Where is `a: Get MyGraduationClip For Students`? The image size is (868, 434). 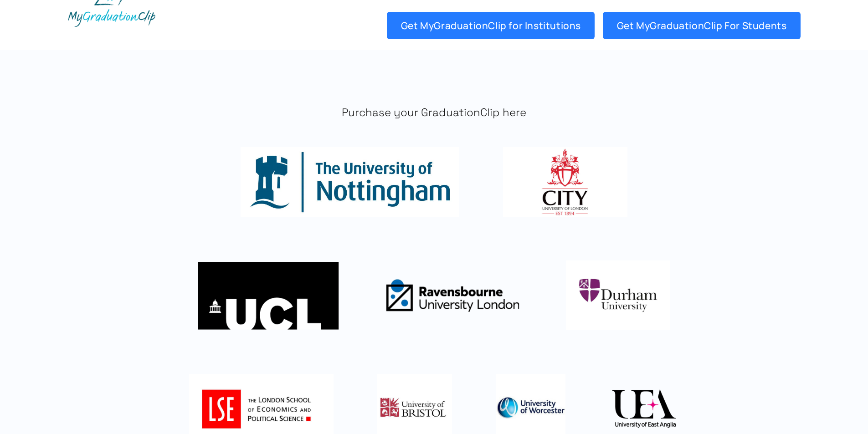 a: Get MyGraduationClip For Students is located at coordinates (701, 26).